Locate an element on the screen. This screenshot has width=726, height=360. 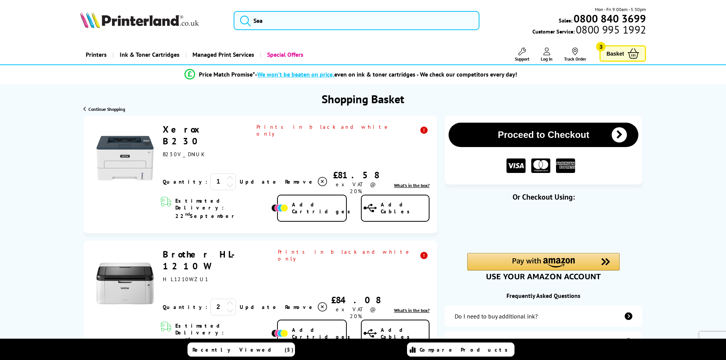
span: Price Match Promise* is located at coordinates (227, 74).